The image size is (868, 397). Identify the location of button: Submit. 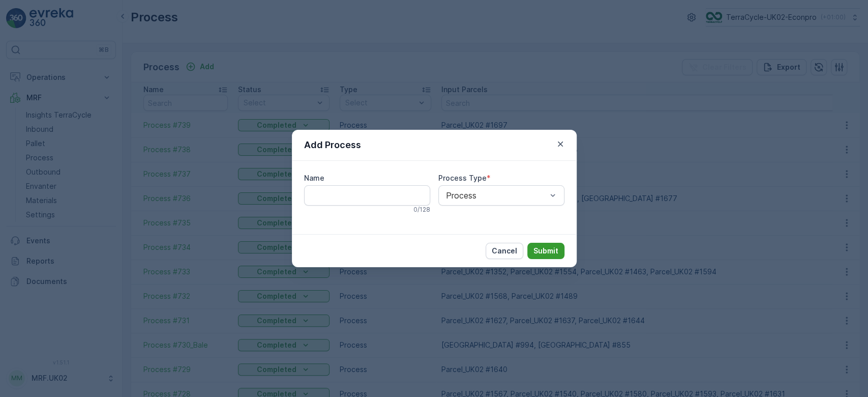
(546, 251).